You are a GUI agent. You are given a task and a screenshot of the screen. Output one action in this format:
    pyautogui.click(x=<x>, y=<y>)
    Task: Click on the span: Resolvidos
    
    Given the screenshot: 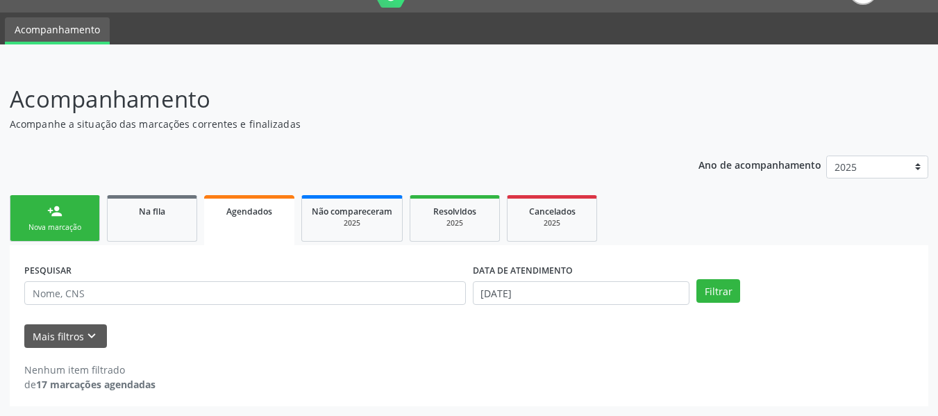 What is the action you would take?
    pyautogui.click(x=455, y=211)
    